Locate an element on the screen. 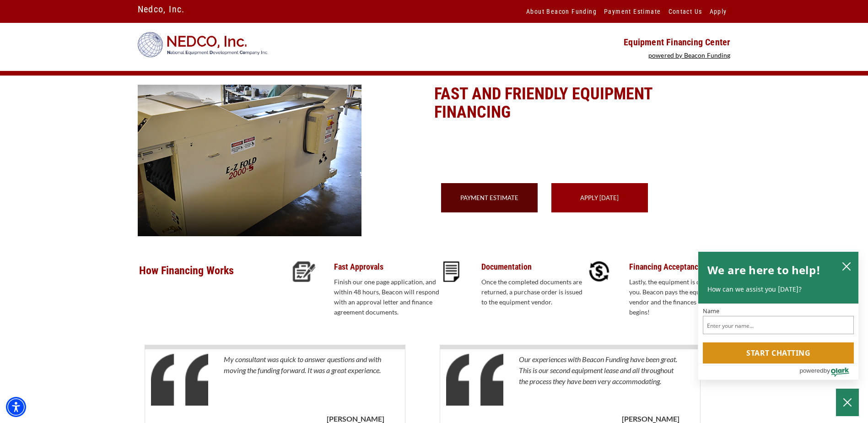 This screenshot has width=868, height=423. a: powered by Beacon Funding is located at coordinates (690, 55).